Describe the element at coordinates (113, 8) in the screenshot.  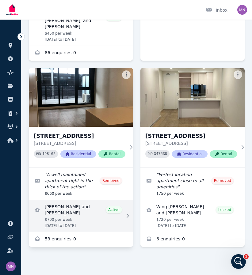
I see `div: Close` at that location.